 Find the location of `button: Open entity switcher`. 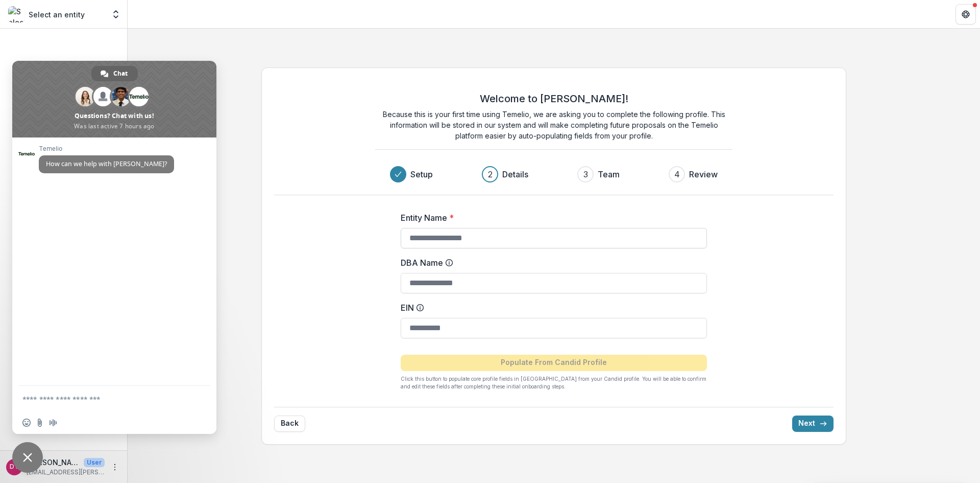

button: Open entity switcher is located at coordinates (116, 14).